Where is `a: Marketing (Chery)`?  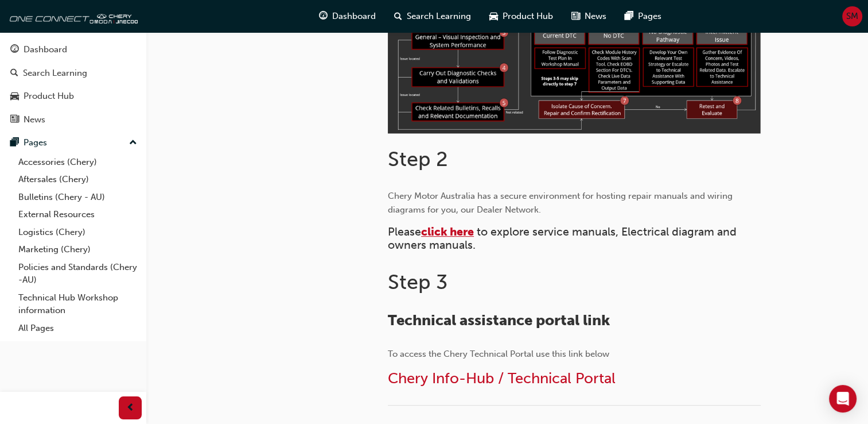
a: Marketing (Chery) is located at coordinates (78, 249).